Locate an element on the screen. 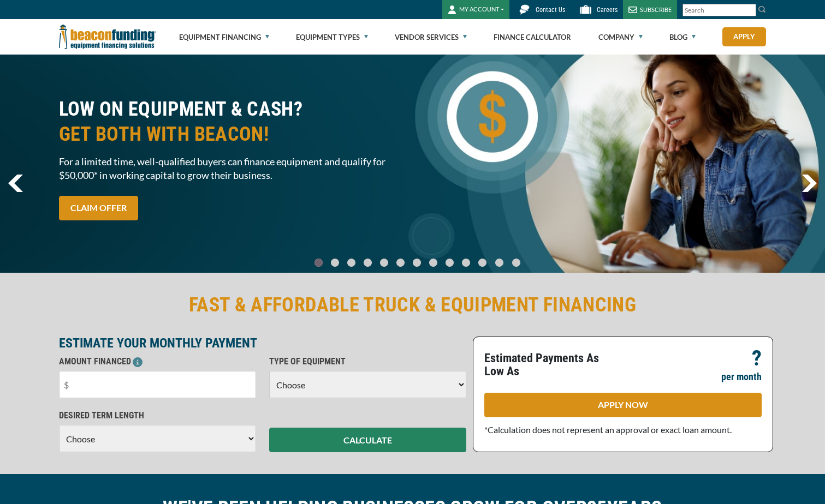 This screenshot has width=825, height=504. a: next is located at coordinates (809, 184).